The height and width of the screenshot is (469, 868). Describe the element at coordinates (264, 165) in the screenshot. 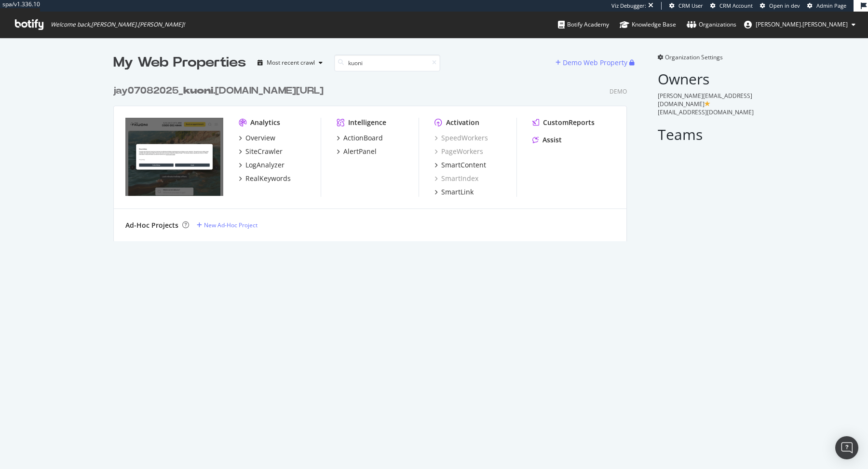

I see `div: LogAnalyzer` at that location.